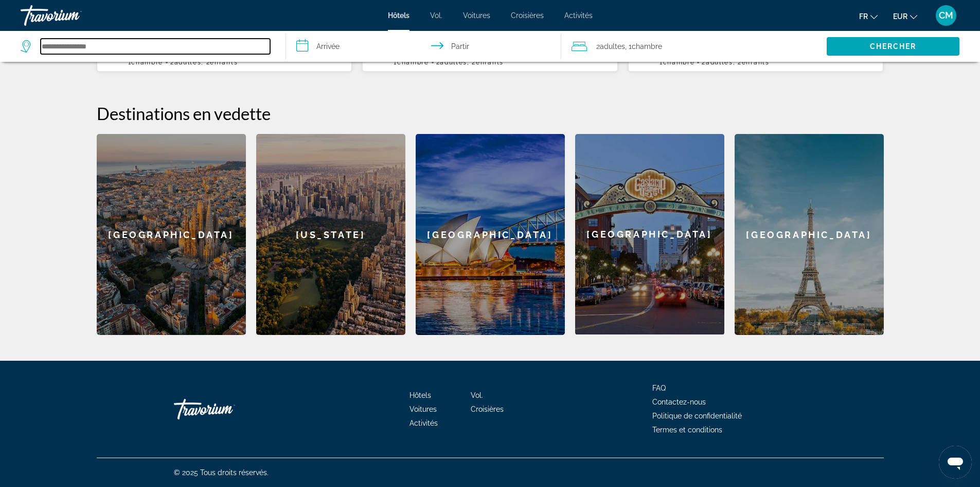  What do you see at coordinates (697, 416) in the screenshot?
I see `a: Politique de confidentialité` at bounding box center [697, 416].